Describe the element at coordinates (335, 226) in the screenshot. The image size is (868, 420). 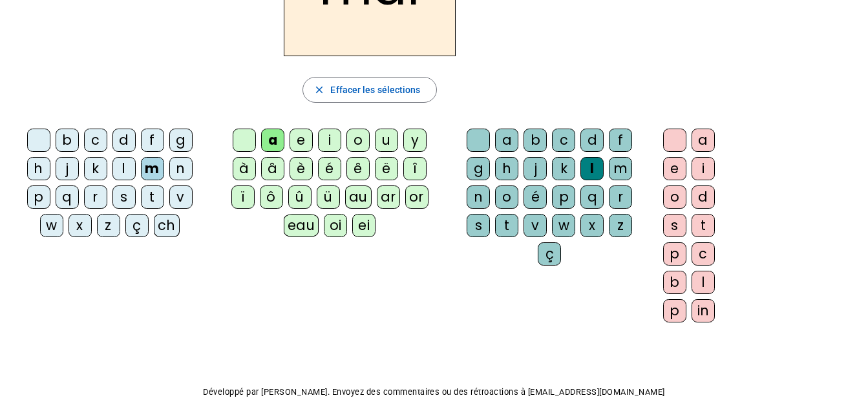
I see `div: oi` at that location.